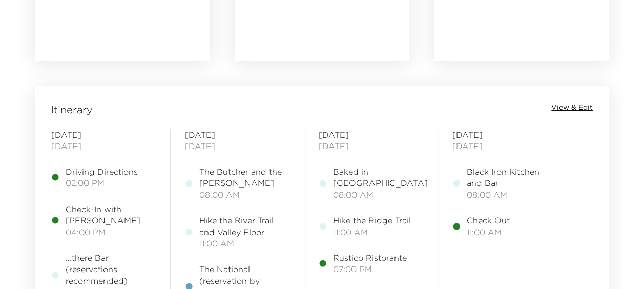  I want to click on span: Rustico Ristorante, so click(371, 258).